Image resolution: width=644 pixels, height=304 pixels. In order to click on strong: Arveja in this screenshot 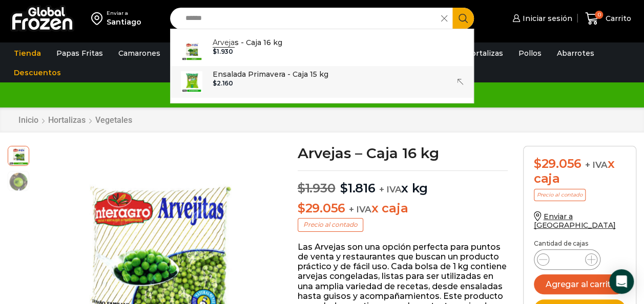, I will do `click(223, 42)`.